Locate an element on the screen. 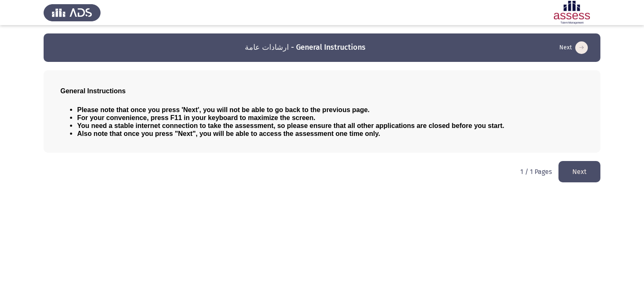  p: 1 / 1 Pages is located at coordinates (535, 172).